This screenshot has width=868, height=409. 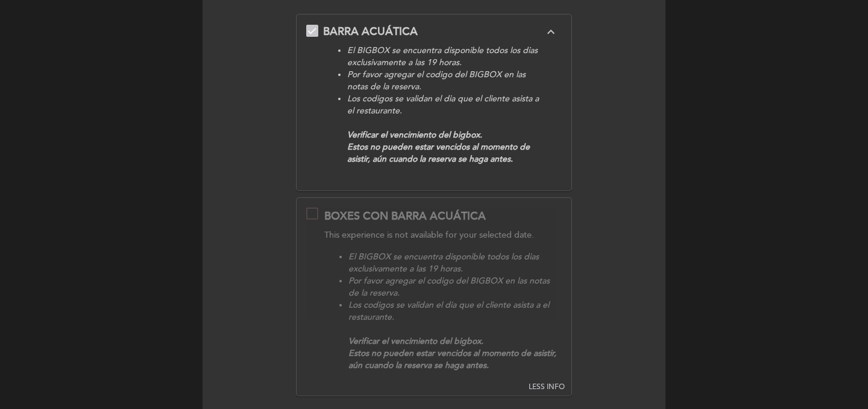 I want to click on div: This experience is not available for your selected date., so click(x=443, y=236).